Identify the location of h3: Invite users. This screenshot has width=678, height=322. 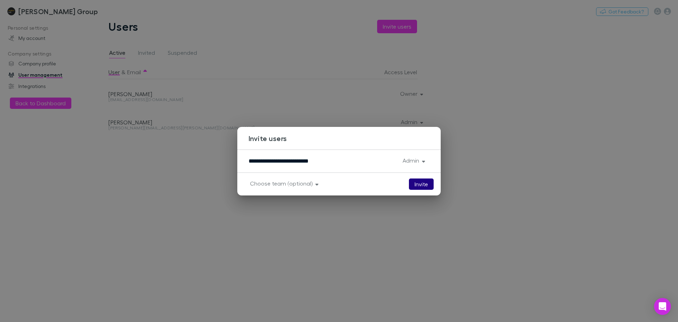
(345, 138).